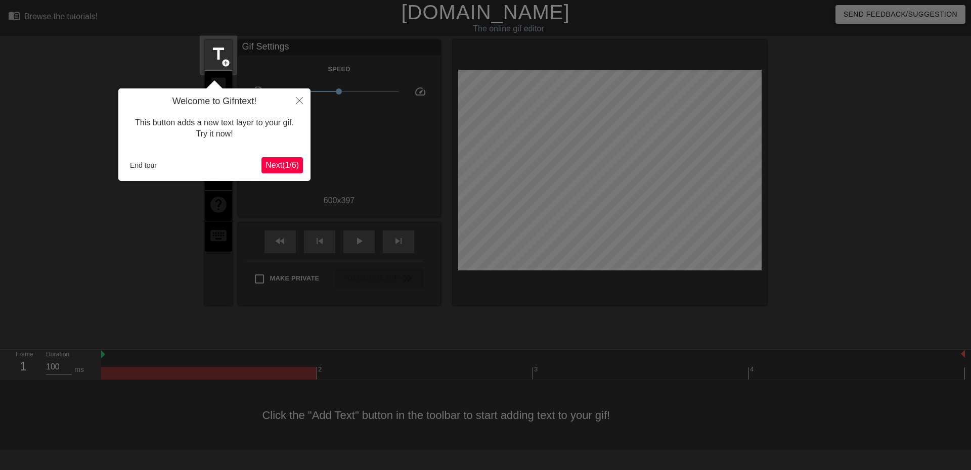 The width and height of the screenshot is (971, 470). What do you see at coordinates (282, 165) in the screenshot?
I see `span: Next ( 1 / 6 )` at bounding box center [282, 165].